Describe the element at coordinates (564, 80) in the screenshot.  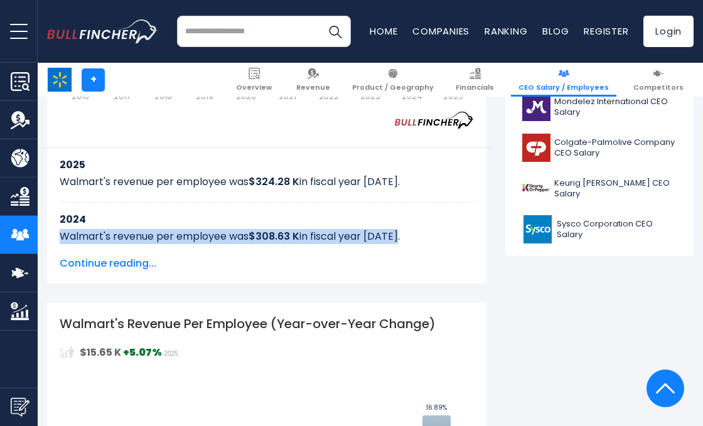
I see `a: CEO Salary / Employees` at that location.